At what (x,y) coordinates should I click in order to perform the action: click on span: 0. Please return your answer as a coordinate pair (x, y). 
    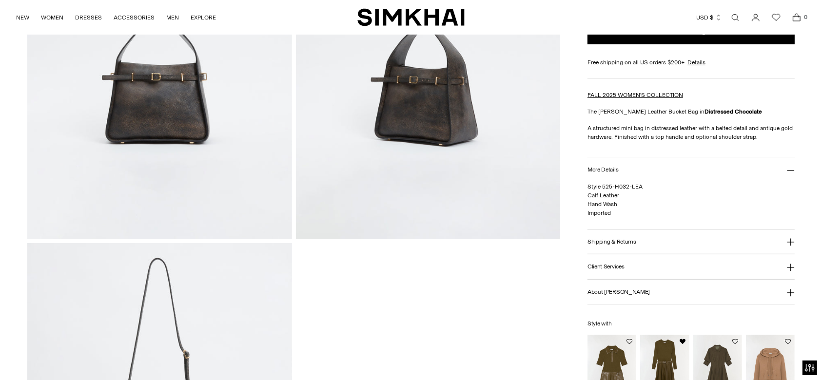
    Looking at the image, I should click on (806, 17).